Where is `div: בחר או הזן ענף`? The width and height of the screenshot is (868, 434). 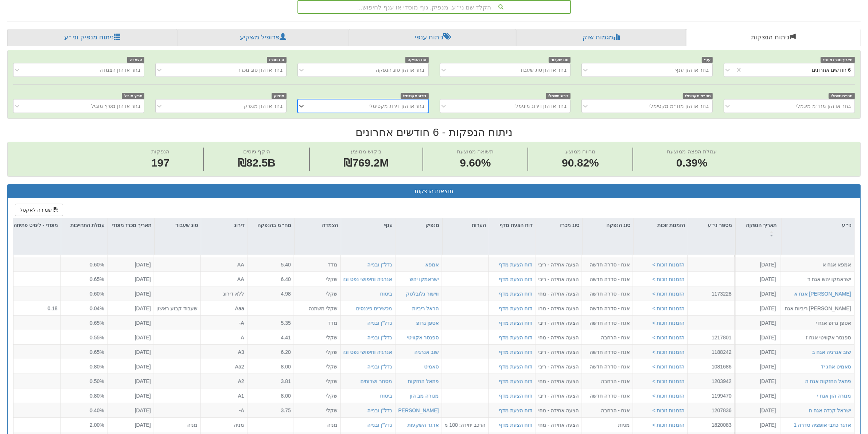 div: בחר או הזן ענף is located at coordinates (692, 70).